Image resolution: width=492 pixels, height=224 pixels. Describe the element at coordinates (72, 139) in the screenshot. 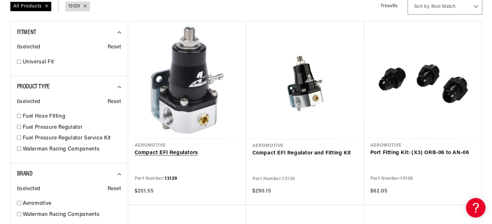

I see `a: Fuel Pressure Regulator Service Kit` at that location.